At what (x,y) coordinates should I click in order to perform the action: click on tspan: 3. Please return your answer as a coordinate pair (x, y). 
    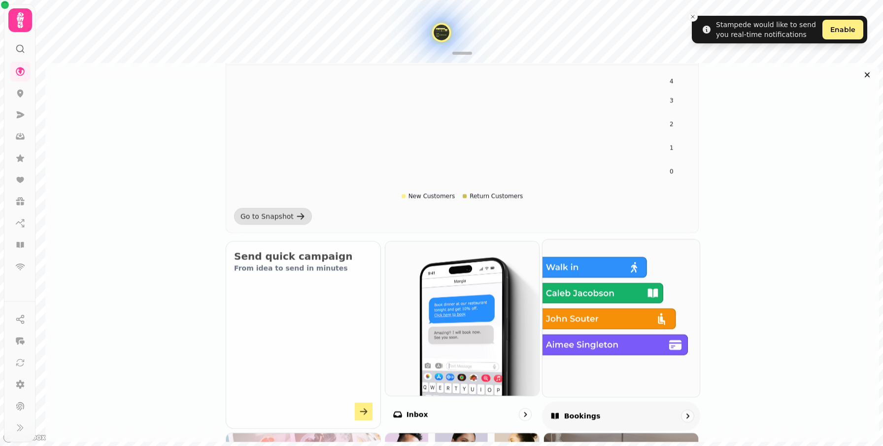
    Looking at the image, I should click on (671, 100).